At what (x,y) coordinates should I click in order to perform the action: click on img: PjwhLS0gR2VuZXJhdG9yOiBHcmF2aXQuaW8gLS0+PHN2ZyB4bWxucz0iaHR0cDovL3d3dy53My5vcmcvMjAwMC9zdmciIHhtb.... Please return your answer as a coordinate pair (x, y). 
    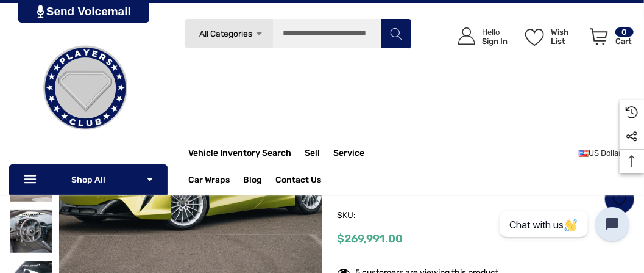
    Looking at the image, I should click on (40, 12).